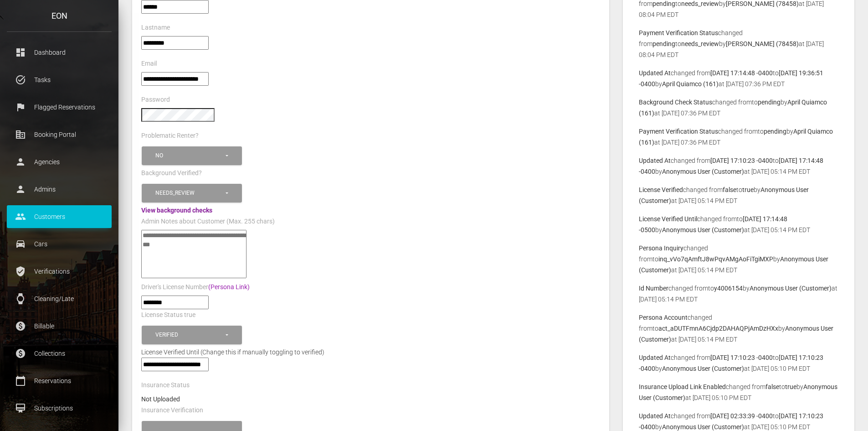 Image resolution: width=868 pixels, height=431 pixels. What do you see at coordinates (60, 107) in the screenshot?
I see `p: Flagged Reservations` at bounding box center [60, 107].